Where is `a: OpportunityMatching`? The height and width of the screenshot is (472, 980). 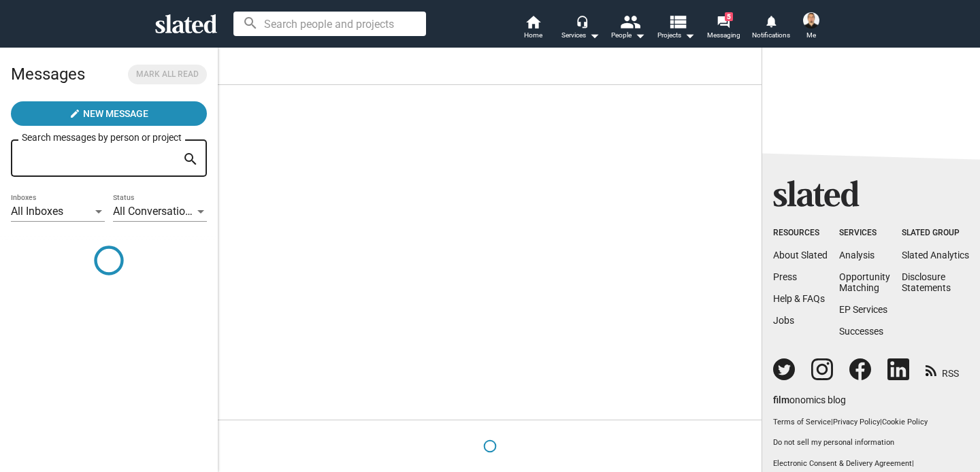
a: OpportunityMatching is located at coordinates (865, 283).